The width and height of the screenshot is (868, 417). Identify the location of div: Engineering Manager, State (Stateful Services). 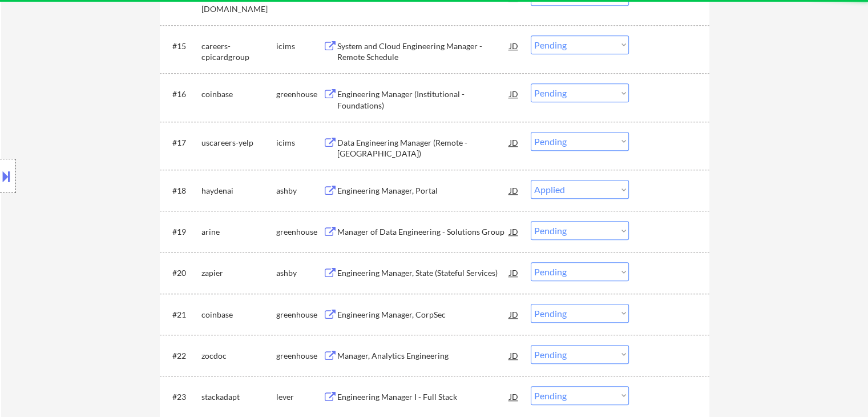
(423, 273).